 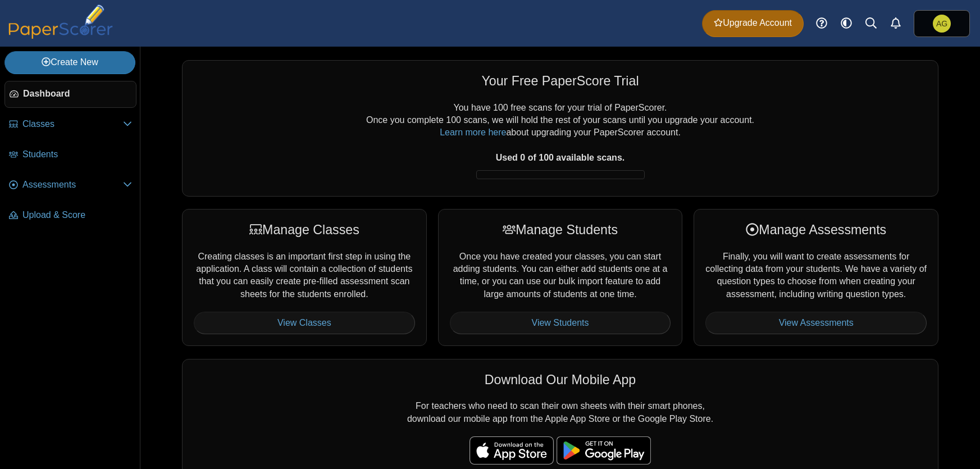 I want to click on span: Students, so click(x=77, y=155).